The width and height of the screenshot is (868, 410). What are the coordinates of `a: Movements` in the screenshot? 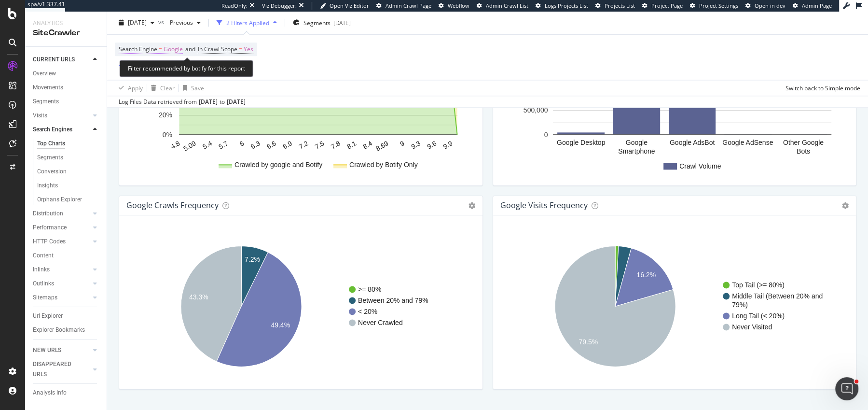 It's located at (66, 88).